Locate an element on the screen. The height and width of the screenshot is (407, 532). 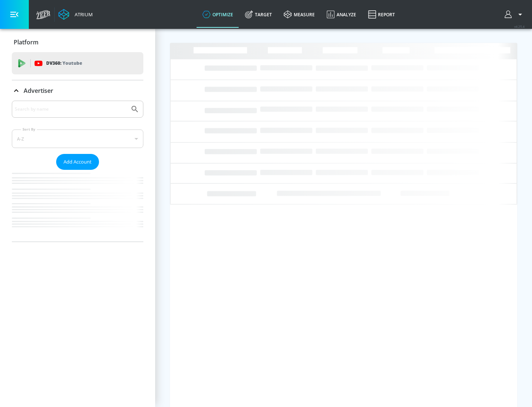
span: Add Account is located at coordinates (78, 161).